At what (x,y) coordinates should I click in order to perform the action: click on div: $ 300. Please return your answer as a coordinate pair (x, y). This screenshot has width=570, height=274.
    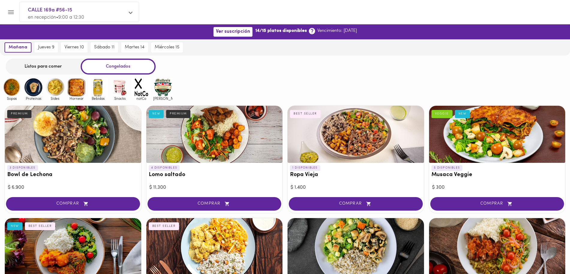
    Looking at the image, I should click on (498, 187).